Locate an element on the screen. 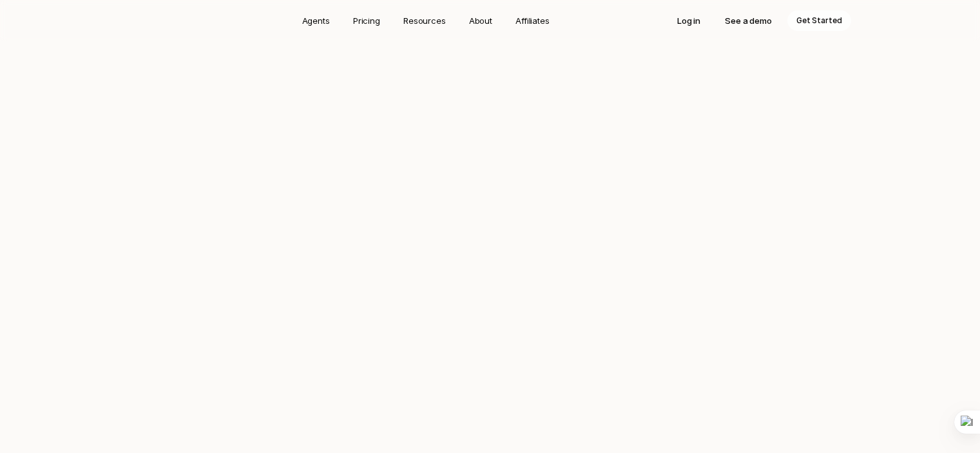 This screenshot has width=980, height=453. p: Watch Demo is located at coordinates (530, 207).